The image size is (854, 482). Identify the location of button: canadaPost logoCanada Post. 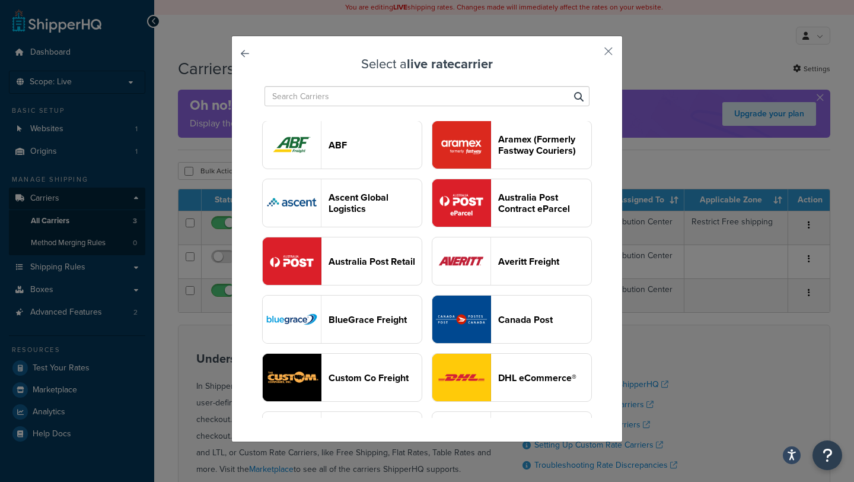
(512, 319).